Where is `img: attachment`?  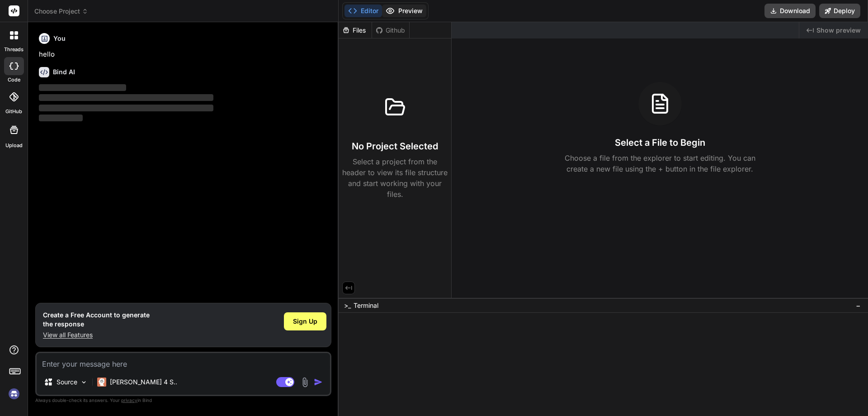 img: attachment is located at coordinates (305, 382).